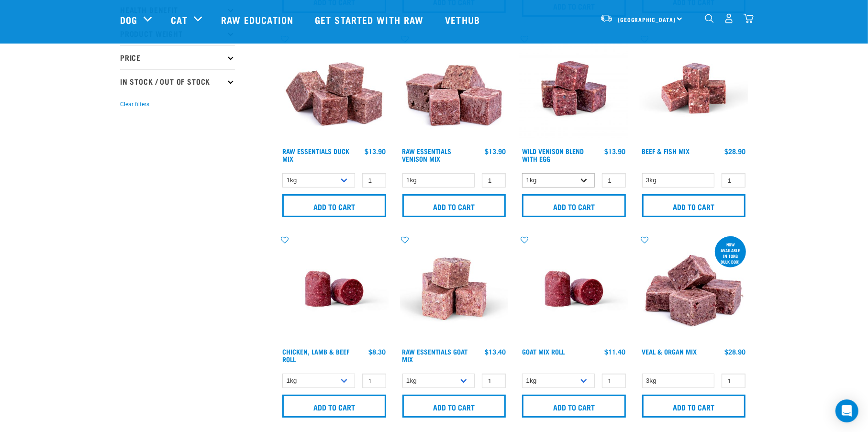 This screenshot has width=868, height=432. I want to click on a: Goat Mix Roll, so click(543, 351).